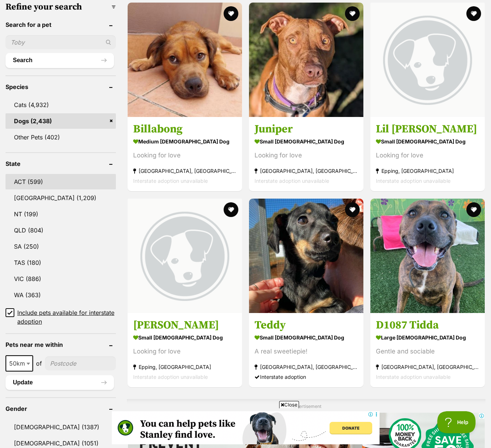  What do you see at coordinates (184, 129) in the screenshot?
I see `h3: Billabong` at bounding box center [184, 129].